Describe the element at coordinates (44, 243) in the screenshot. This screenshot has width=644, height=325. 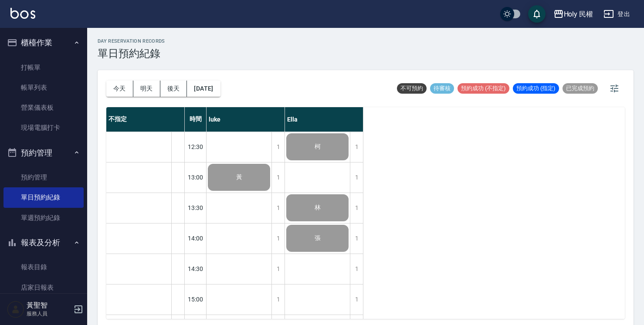
I see `button: 報表及分析` at that location.